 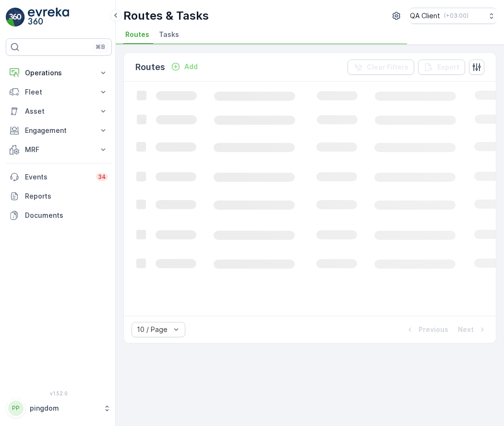 What do you see at coordinates (58, 150) in the screenshot?
I see `button: MRF` at bounding box center [58, 150].